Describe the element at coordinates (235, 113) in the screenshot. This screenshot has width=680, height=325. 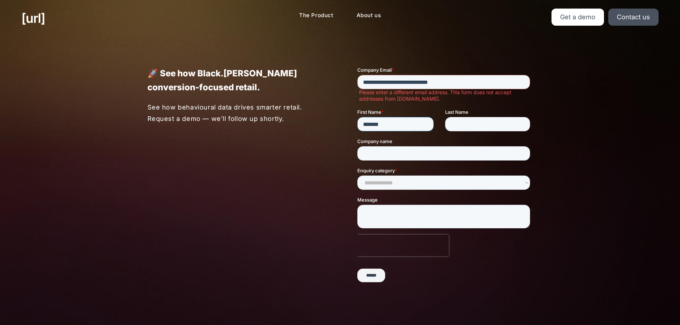
I see `p: See how behavioural data drives smarter retail. Request a demo — we’ll follow up shortly.` at that location.